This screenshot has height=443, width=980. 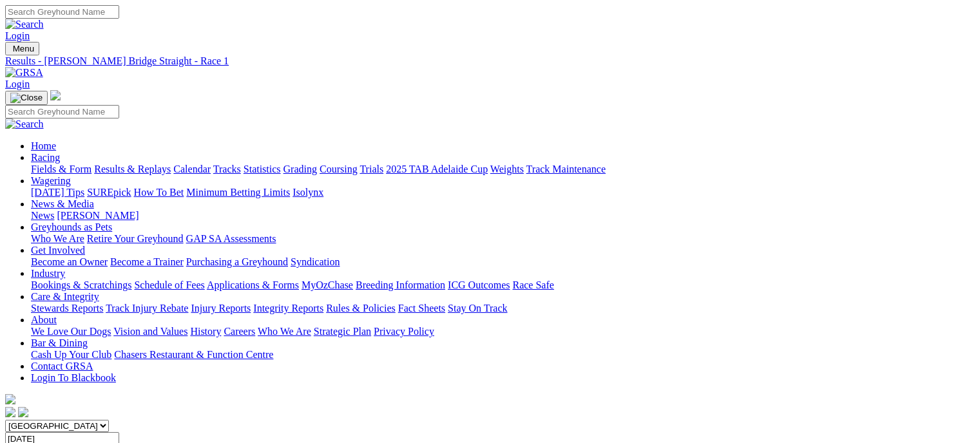 What do you see at coordinates (400, 284) in the screenshot?
I see `a: Breeding Information` at bounding box center [400, 284].